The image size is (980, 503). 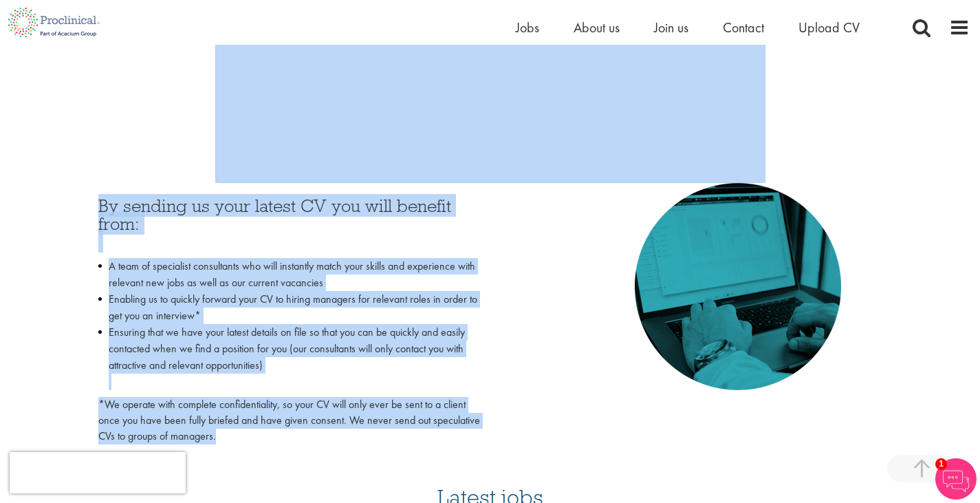 I want to click on li: A team of specialist consultants who will instantly match your skills and experience with relevan..., so click(x=289, y=275).